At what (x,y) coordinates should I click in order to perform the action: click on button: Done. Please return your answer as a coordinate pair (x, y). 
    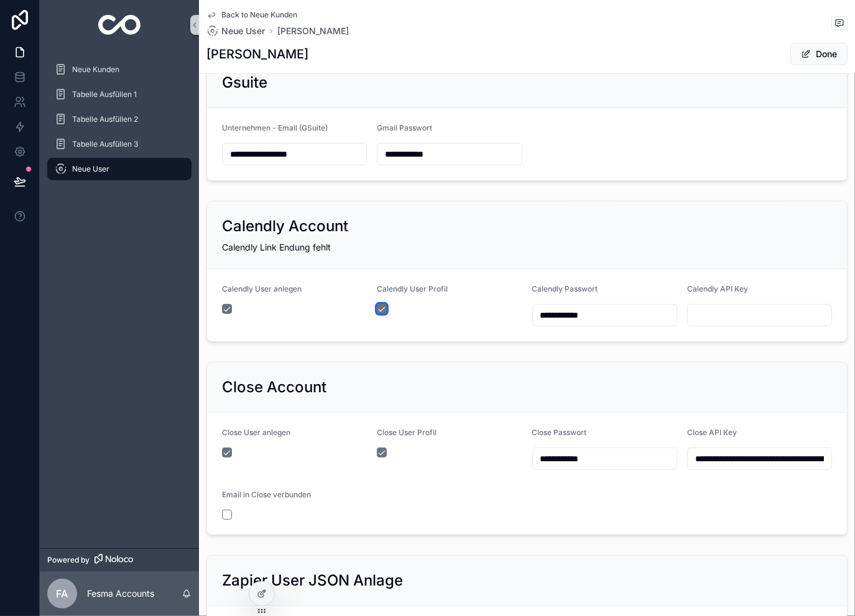
    Looking at the image, I should click on (819, 54).